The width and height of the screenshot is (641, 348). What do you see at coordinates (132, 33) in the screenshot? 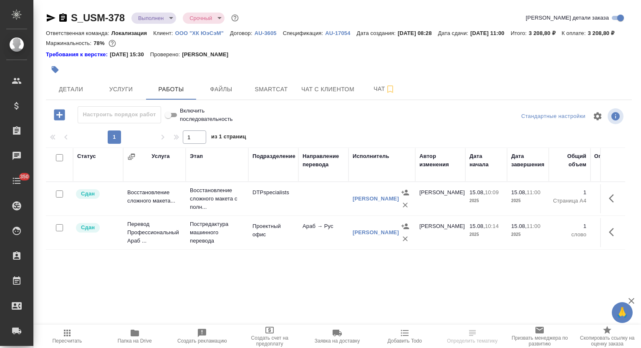
I see `p: Локализация` at bounding box center [132, 33].